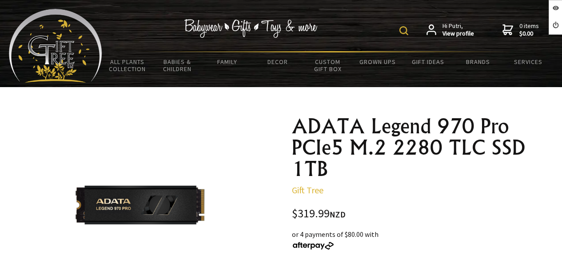 The width and height of the screenshot is (562, 260). I want to click on img: product search, so click(404, 31).